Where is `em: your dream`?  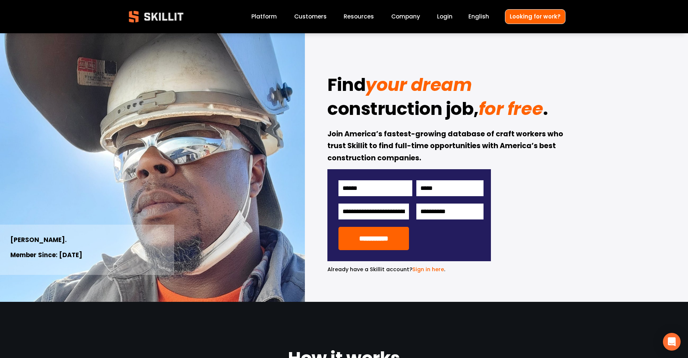 em: your dream is located at coordinates (419, 85).